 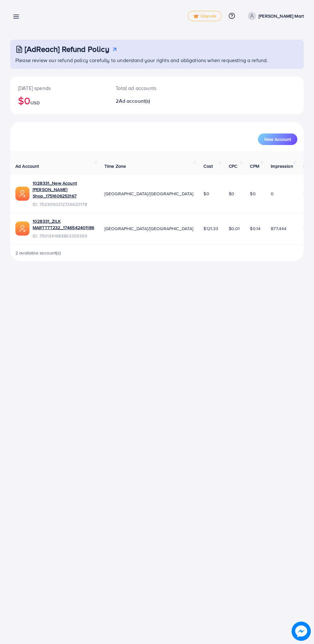 I want to click on span: $0.14, so click(x=255, y=228).